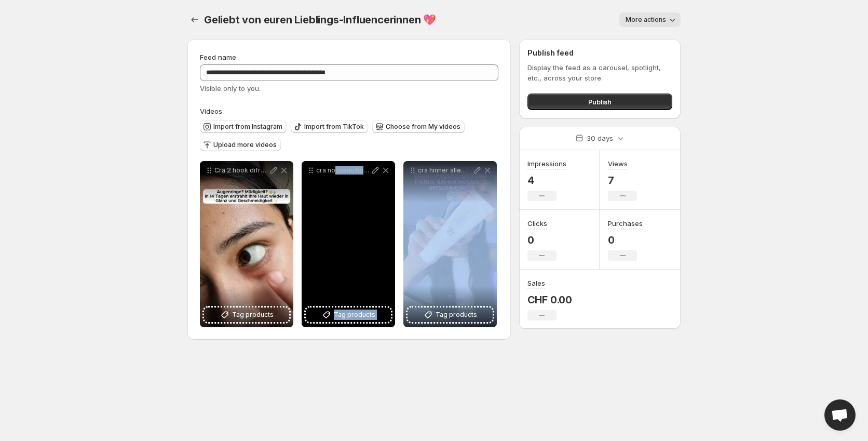 Image resolution: width=868 pixels, height=441 pixels. What do you see at coordinates (547, 164) in the screenshot?
I see `h3: Impressions` at bounding box center [547, 164].